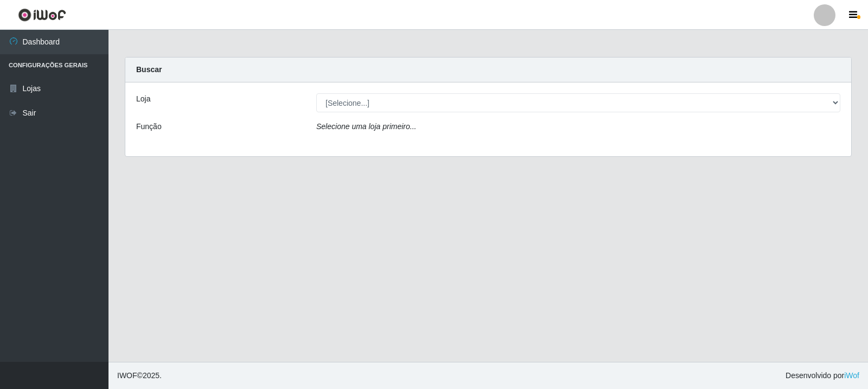 Image resolution: width=868 pixels, height=389 pixels. I want to click on span: IWOF, so click(127, 376).